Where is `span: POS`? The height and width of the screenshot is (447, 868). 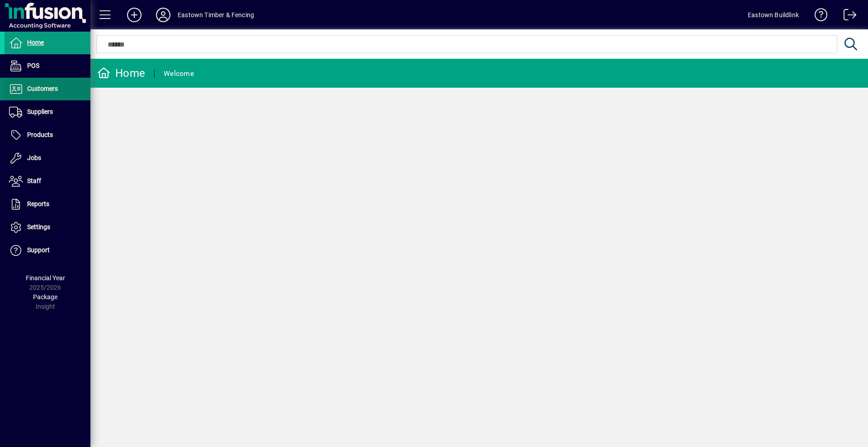 span: POS is located at coordinates (33, 65).